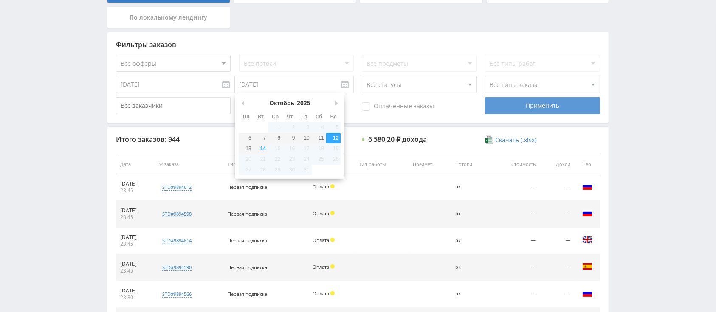  What do you see at coordinates (282, 103) in the screenshot?
I see `div: Октябрь` at bounding box center [282, 103].